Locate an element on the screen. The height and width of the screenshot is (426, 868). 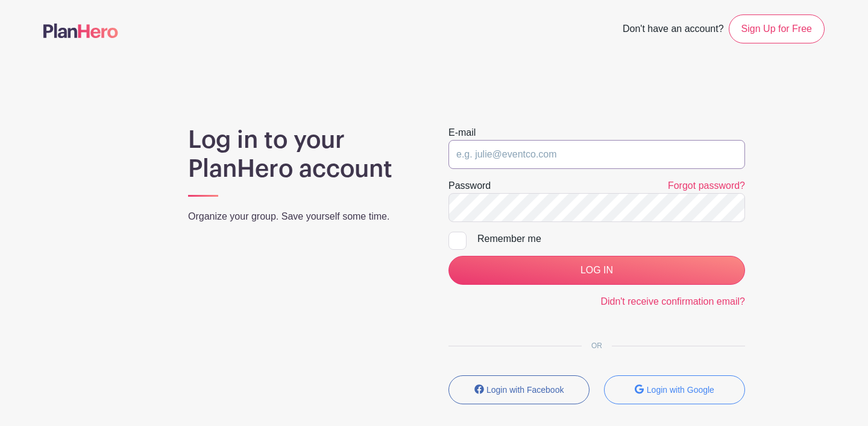
h1: Log in to your PlanHero account is located at coordinates (304, 154).